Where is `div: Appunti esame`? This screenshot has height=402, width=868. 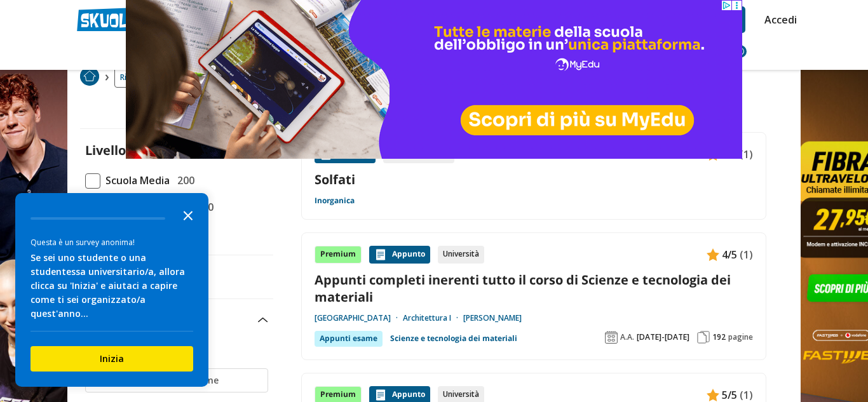
div: Appunti esame is located at coordinates (348, 338).